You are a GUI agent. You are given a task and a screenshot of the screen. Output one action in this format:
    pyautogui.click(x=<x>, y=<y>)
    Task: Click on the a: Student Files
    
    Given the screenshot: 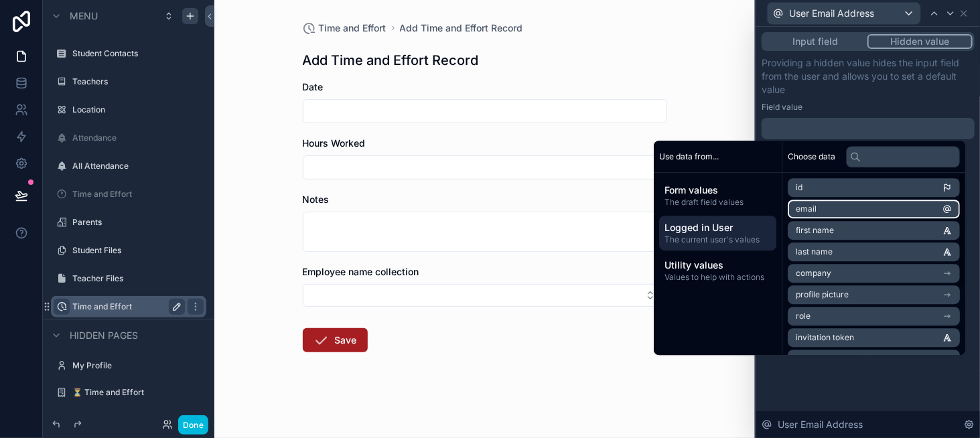 What is the action you would take?
    pyautogui.click(x=135, y=250)
    